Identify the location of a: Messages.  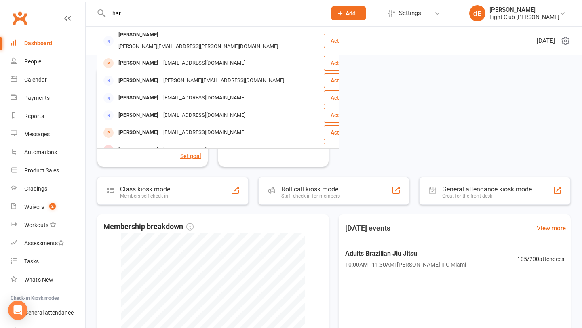
(48, 134).